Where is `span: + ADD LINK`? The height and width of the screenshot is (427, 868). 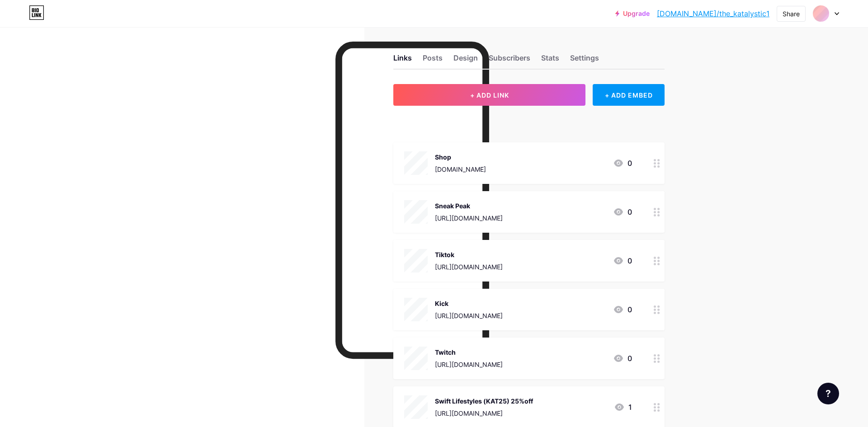
span: + ADD LINK is located at coordinates (489, 95).